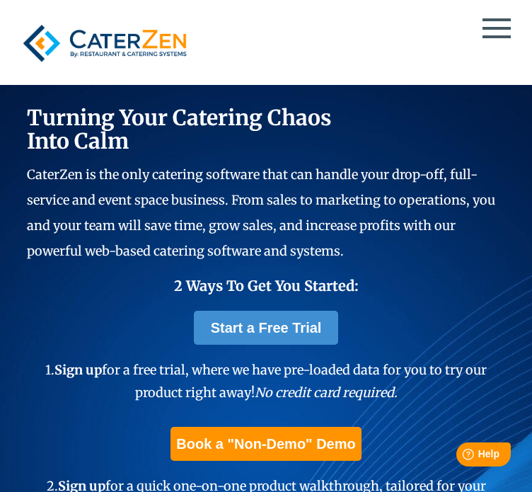  Describe the element at coordinates (105, 43) in the screenshot. I see `img: caterzen` at that location.